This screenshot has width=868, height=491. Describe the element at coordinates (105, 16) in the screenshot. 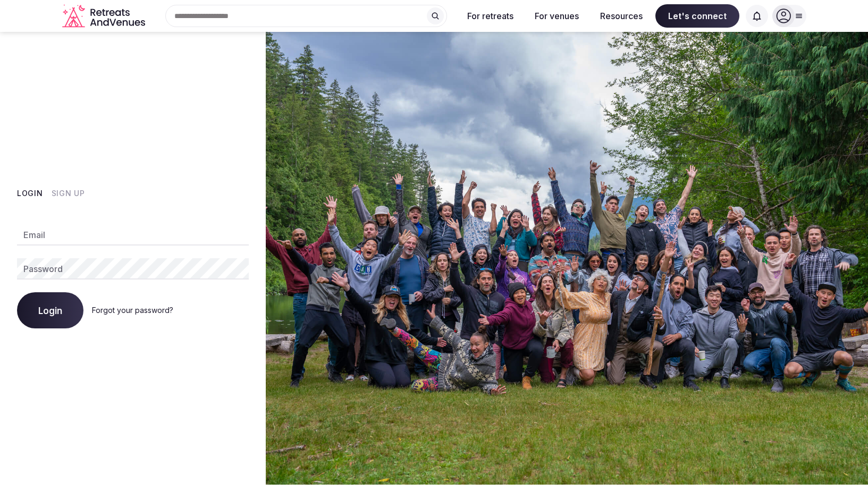

I see `a: Visit the homepage` at that location.